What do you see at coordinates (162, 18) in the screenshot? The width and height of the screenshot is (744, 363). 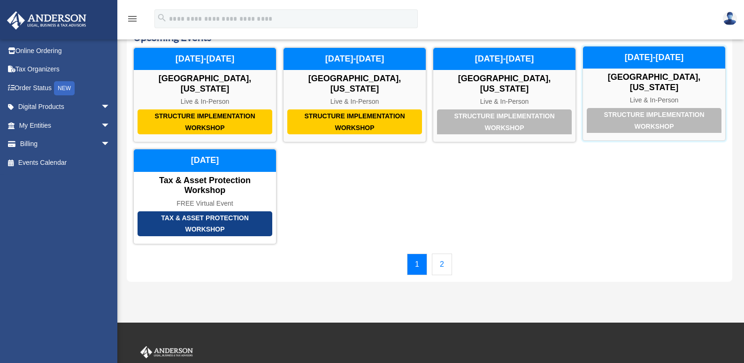 I see `i: search` at bounding box center [162, 18].